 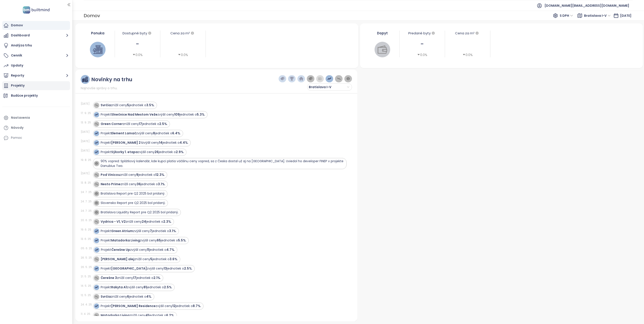 What do you see at coordinates (301, 79) in the screenshot?
I see `img: home-dark-blue.png` at bounding box center [301, 79].